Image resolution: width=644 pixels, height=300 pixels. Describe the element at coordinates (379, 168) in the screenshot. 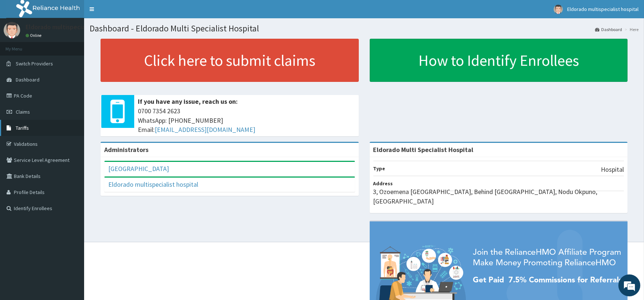

I see `b: Type` at that location.